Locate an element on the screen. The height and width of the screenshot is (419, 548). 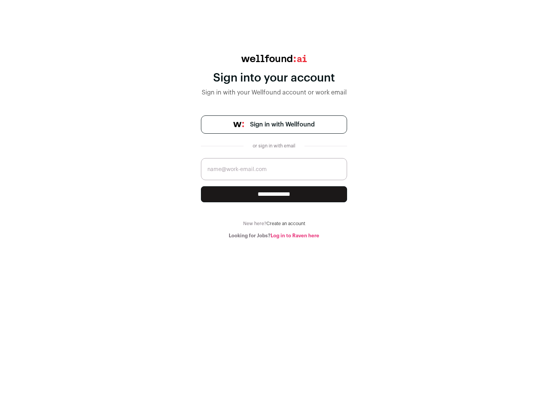
input: name@work-email.com is located at coordinates (274, 169).